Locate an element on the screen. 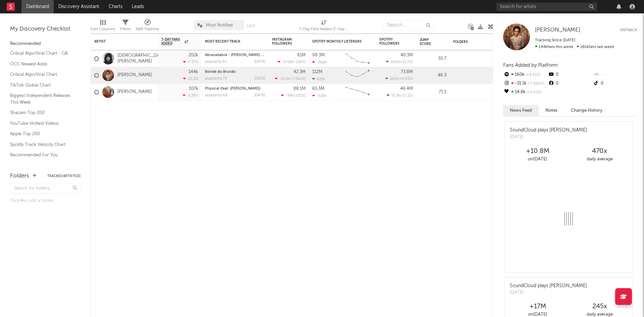 This screenshot has width=644, height=317. button: Tracked Artists(3) is located at coordinates (64, 176).